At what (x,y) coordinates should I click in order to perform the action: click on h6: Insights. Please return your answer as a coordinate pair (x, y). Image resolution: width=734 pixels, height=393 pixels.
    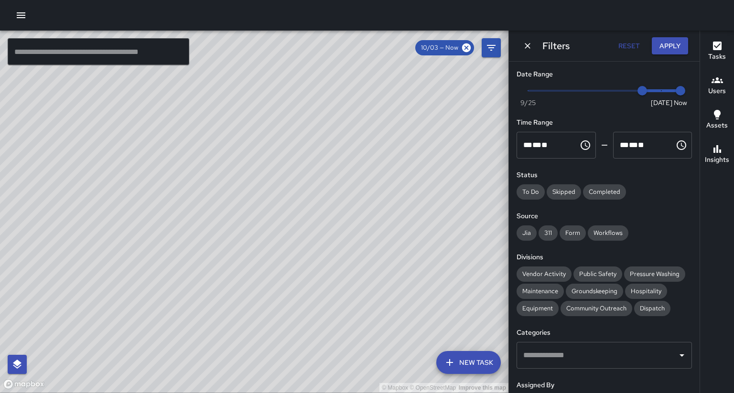
    Looking at the image, I should click on (717, 160).